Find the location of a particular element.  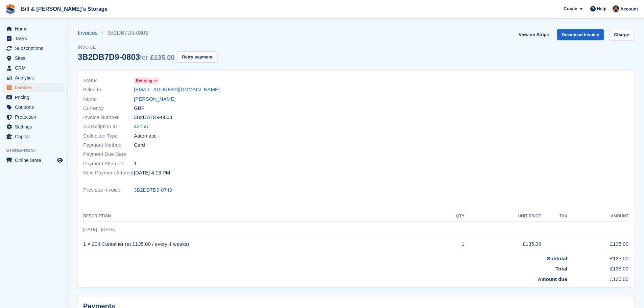

span: Invoice is located at coordinates (147, 47).